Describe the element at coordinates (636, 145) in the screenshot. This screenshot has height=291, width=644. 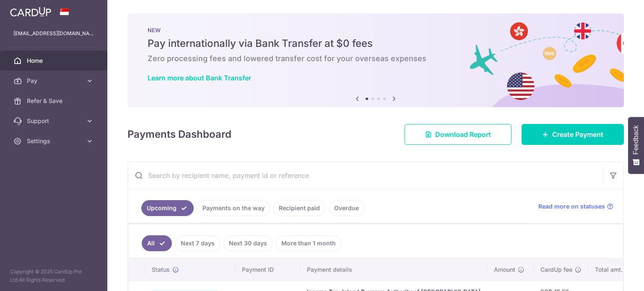
I see `button: Feedback - Show survey` at that location.